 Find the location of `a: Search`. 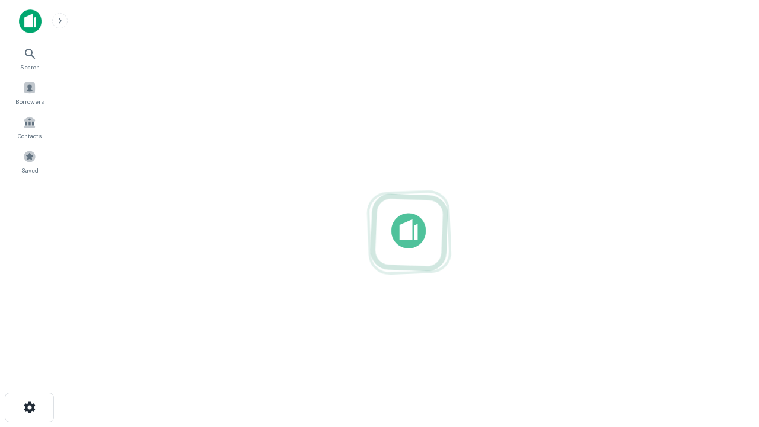

a: Search is located at coordinates (30, 58).